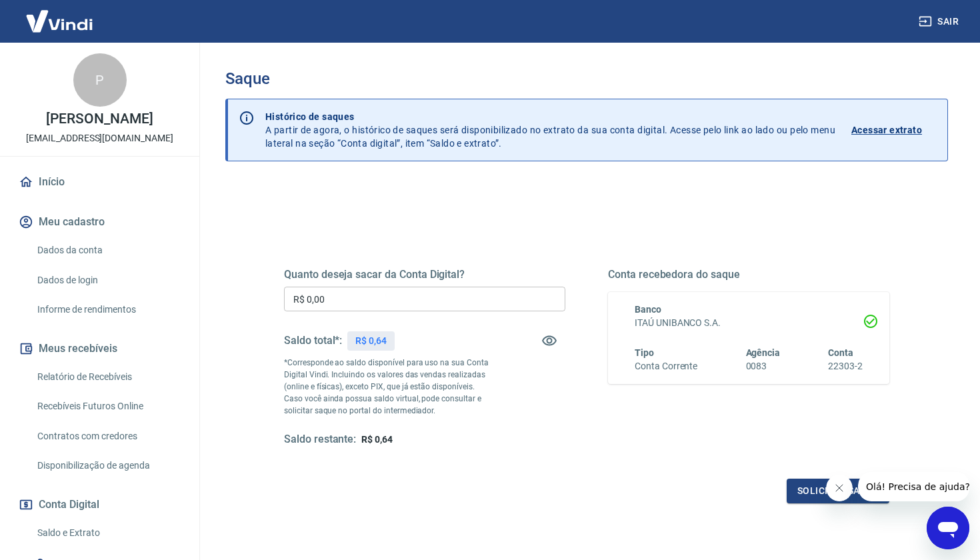  What do you see at coordinates (894, 130) in the screenshot?
I see `a: Acessar extrato` at bounding box center [894, 130].